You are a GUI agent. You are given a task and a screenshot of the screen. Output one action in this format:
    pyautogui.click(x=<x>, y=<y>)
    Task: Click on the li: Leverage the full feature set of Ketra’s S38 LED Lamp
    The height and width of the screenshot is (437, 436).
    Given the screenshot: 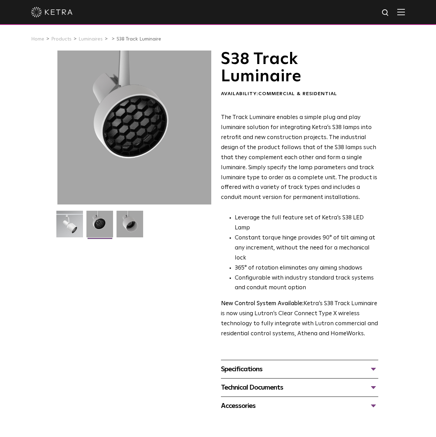 What is the action you would take?
    pyautogui.click(x=307, y=223)
    